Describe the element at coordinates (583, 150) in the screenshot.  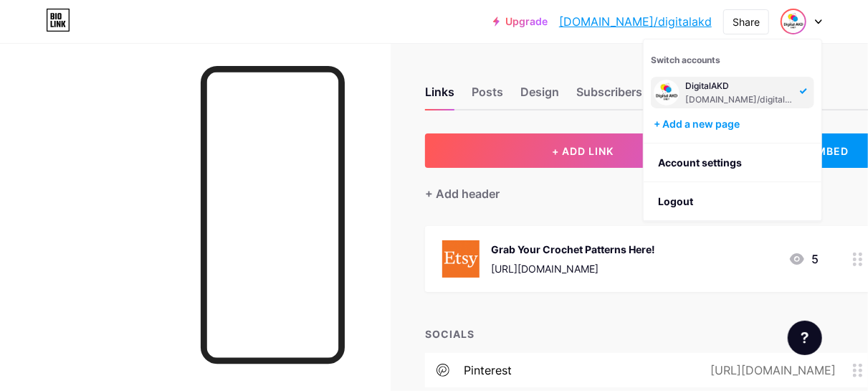
I see `span: + ADD LINK` at that location.